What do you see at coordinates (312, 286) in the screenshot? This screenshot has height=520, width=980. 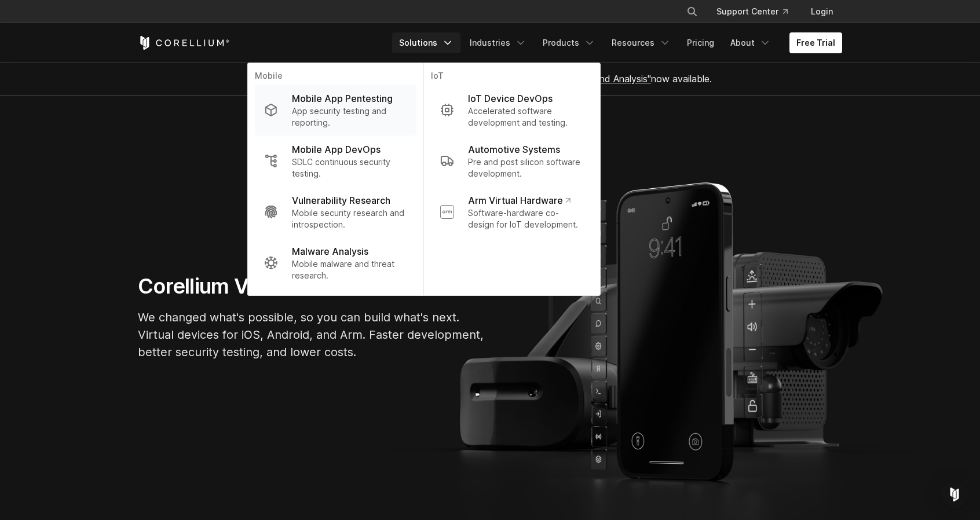 I see `h1: Corellium Virtual Hardware` at bounding box center [312, 286].